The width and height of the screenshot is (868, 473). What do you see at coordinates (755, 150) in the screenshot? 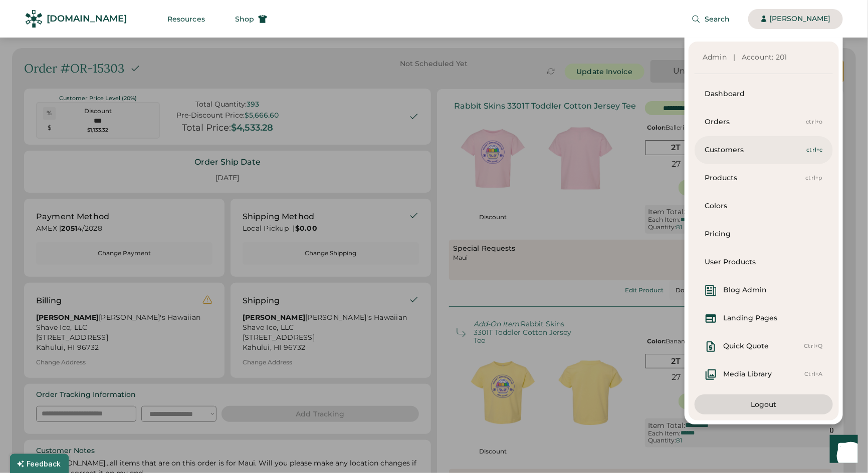
I see `div: Customers` at bounding box center [755, 150].